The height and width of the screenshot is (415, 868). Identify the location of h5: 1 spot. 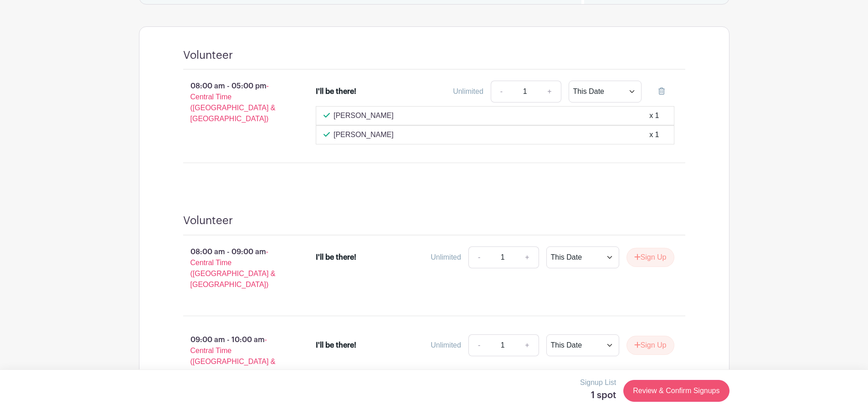
(598, 396).